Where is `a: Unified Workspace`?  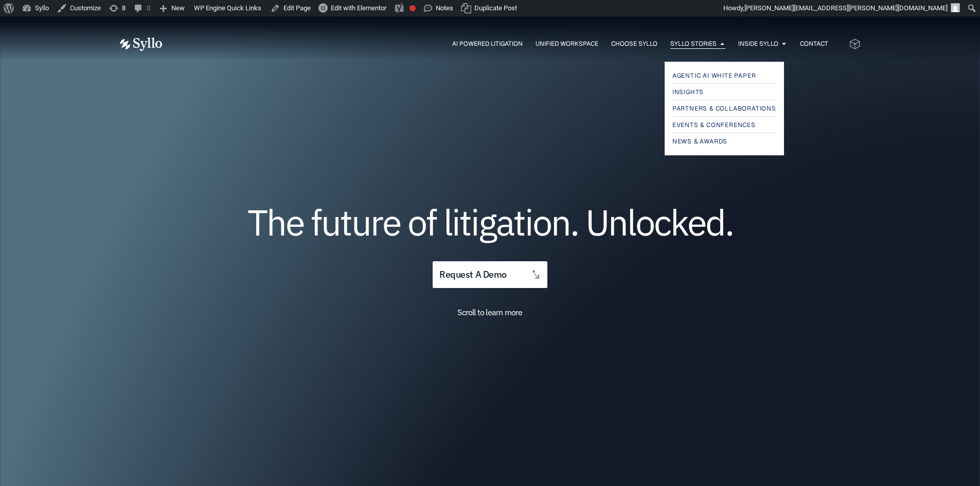
a: Unified Workspace is located at coordinates (567, 44).